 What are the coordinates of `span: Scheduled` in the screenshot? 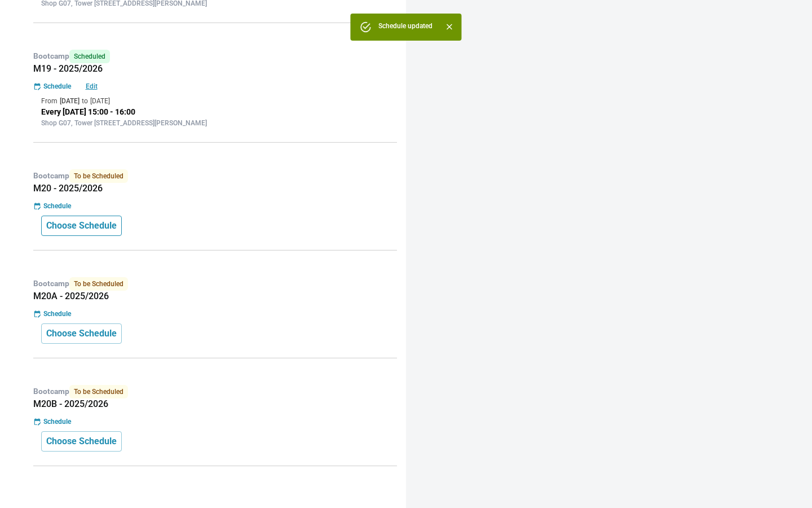 It's located at (90, 57).